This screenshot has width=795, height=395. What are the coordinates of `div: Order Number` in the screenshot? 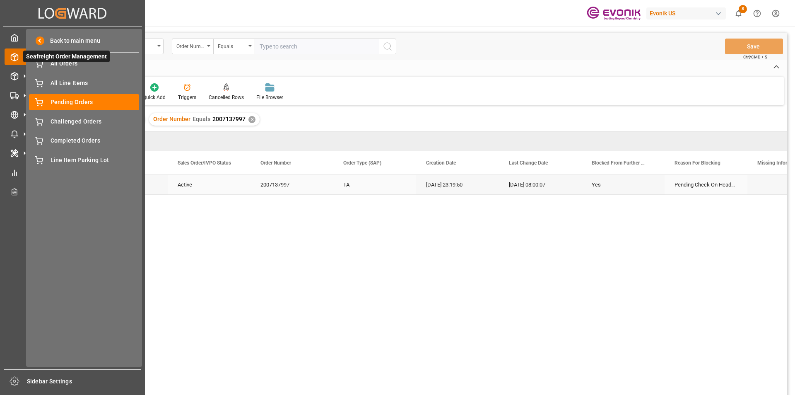 It's located at (191, 45).